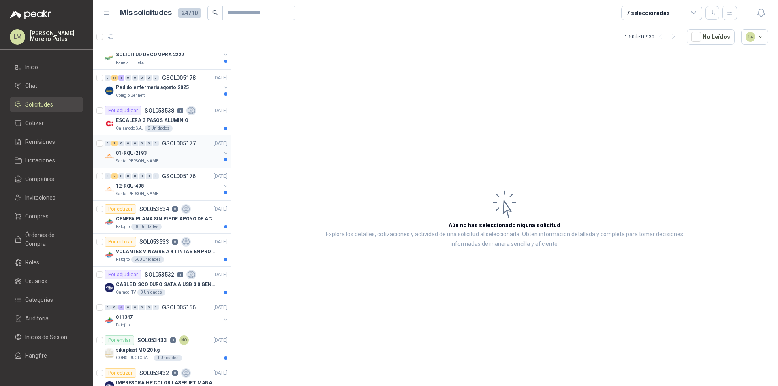 This screenshot has width=778, height=386. I want to click on p: sika plast MO 20 kg, so click(138, 350).